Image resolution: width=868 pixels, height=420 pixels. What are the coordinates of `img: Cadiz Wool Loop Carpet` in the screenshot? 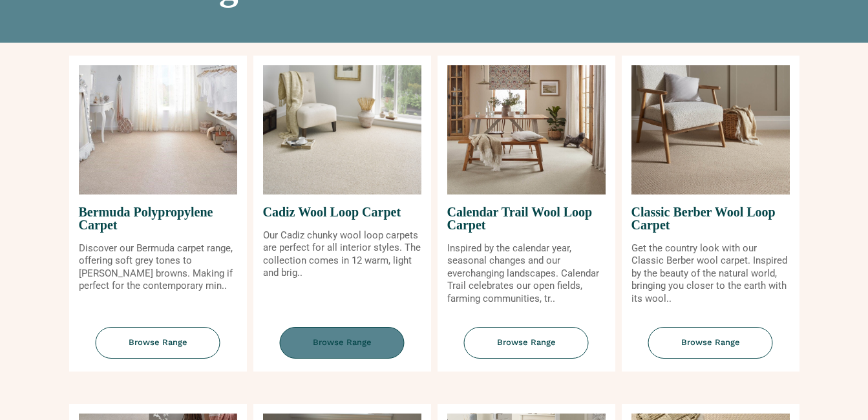 It's located at (342, 130).